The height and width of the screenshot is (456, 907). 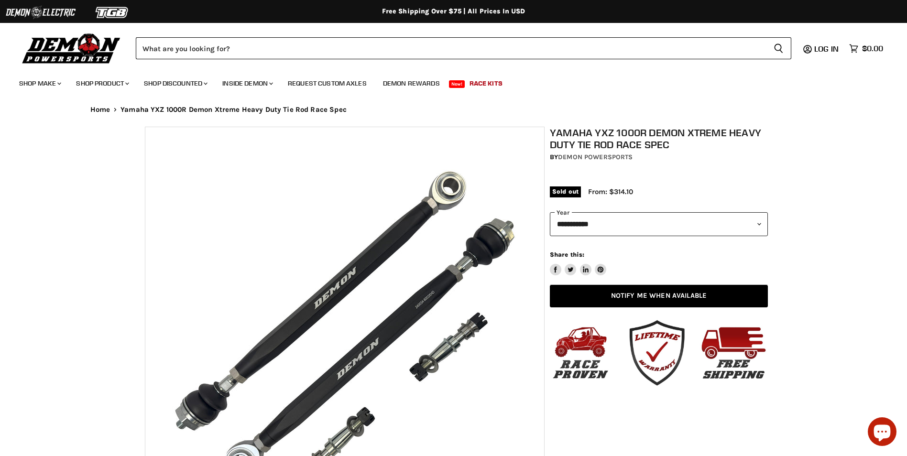 What do you see at coordinates (872, 48) in the screenshot?
I see `span: $0.00` at bounding box center [872, 48].